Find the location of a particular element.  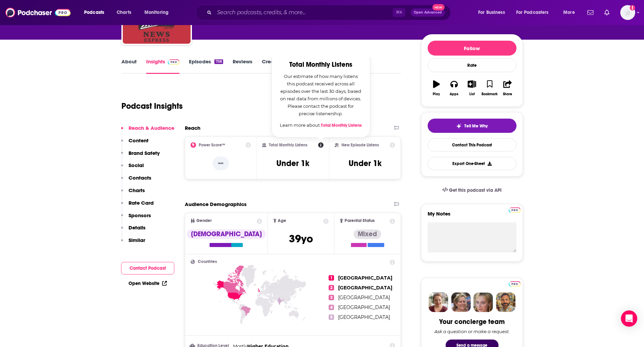

p: Charts is located at coordinates (136, 190).